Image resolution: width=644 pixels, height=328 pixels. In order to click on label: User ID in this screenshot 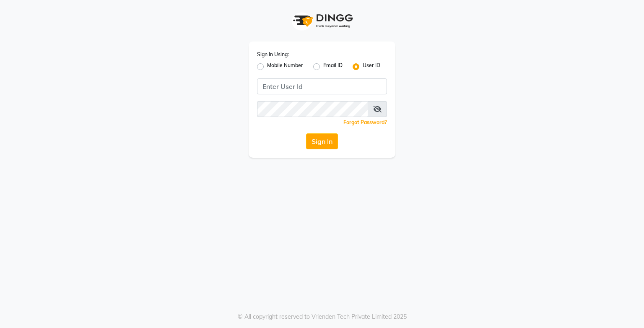, I will do `click(372, 67)`.